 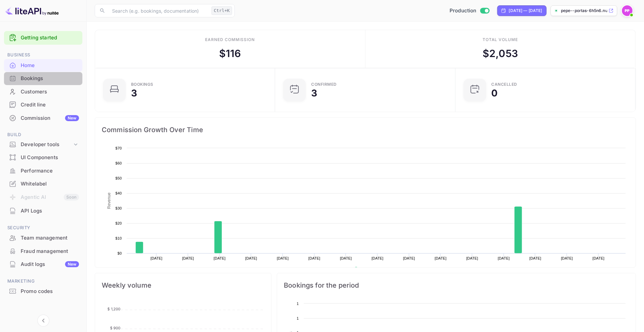 What do you see at coordinates (118, 208) in the screenshot?
I see `text: $30` at bounding box center [118, 208].